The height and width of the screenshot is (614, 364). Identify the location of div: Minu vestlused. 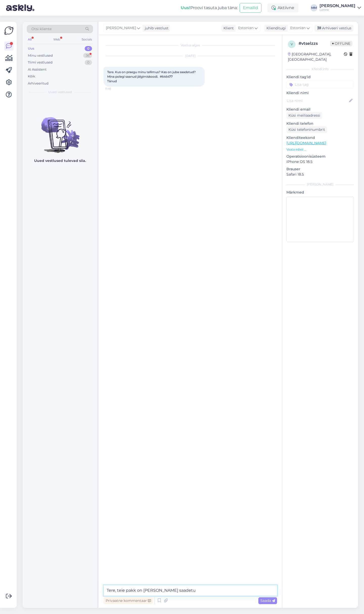
(40, 56).